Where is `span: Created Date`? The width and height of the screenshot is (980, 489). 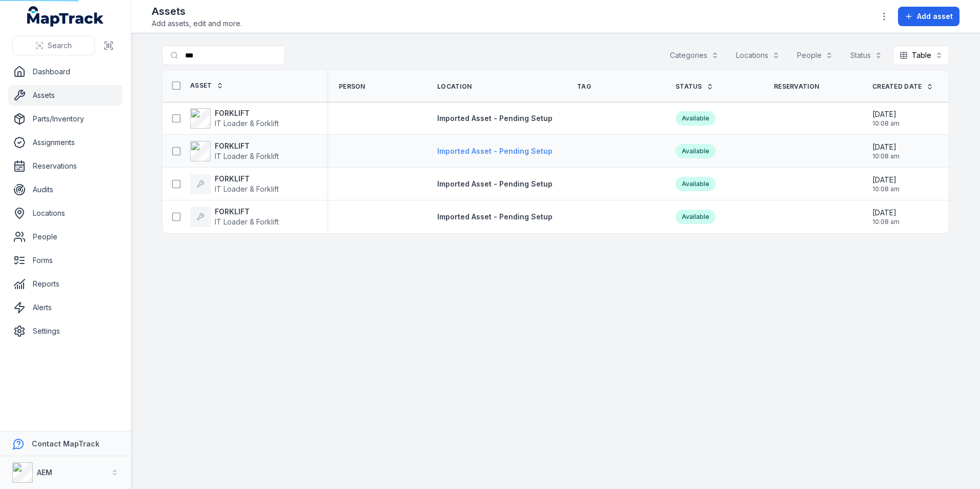
span: Created Date is located at coordinates (897, 87).